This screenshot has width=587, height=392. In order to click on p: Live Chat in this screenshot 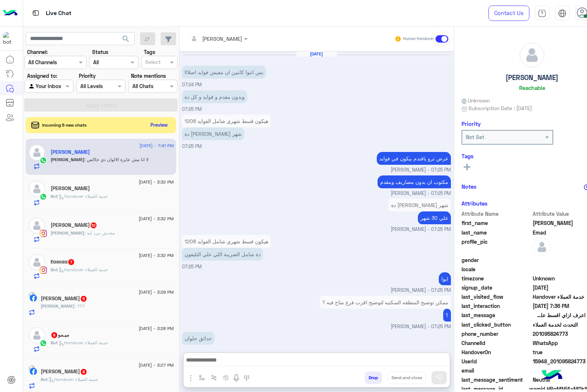, I will do `click(59, 13)`.